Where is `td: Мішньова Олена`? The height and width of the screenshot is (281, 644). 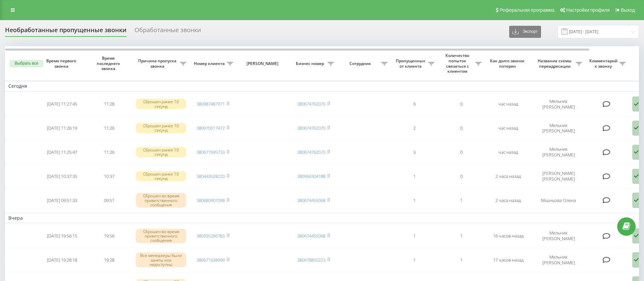
td: Мішньова Олена is located at coordinates (559, 200).